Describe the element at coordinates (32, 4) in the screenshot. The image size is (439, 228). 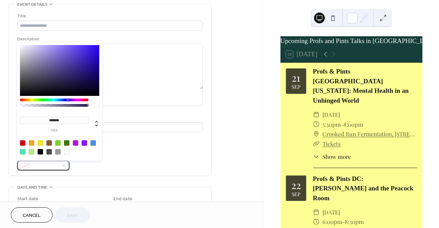
I see `span: Event details` at that location.